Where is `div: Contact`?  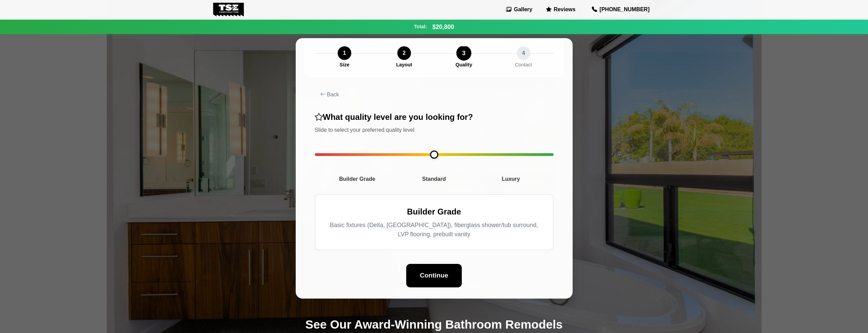 div: Contact is located at coordinates (524, 65).